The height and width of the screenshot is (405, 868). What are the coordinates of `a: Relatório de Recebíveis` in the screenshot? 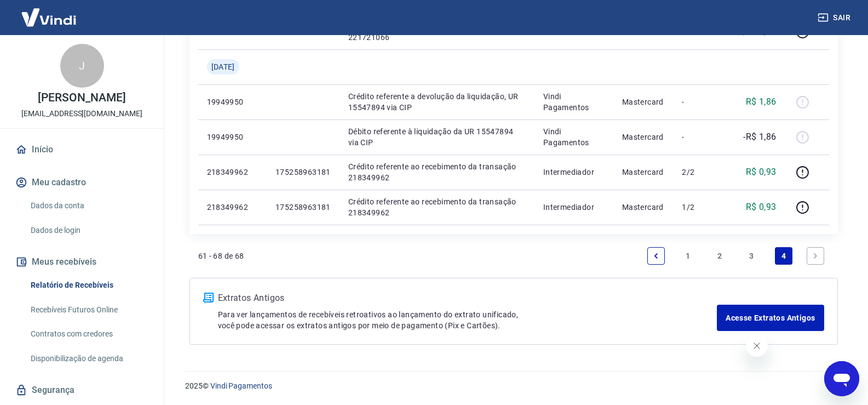 It's located at (88, 285).